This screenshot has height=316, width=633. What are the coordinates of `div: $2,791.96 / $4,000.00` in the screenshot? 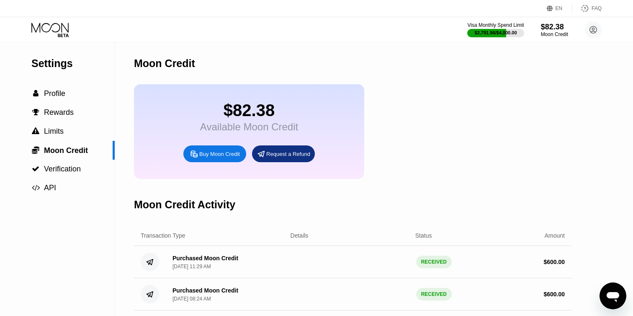 It's located at (496, 33).